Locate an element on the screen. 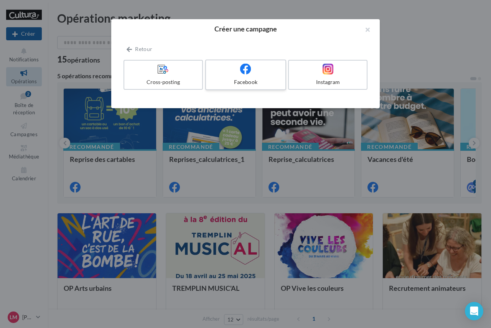  h2: Créer une campagne is located at coordinates (245, 29).